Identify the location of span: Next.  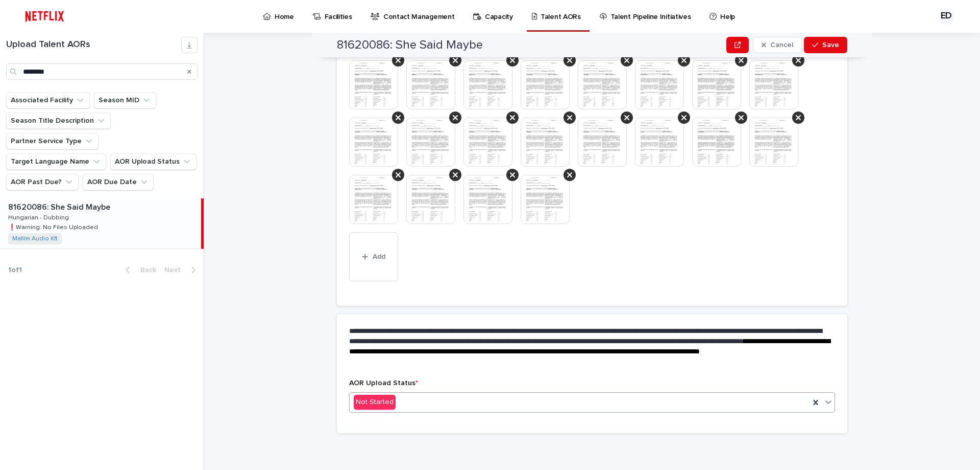
(175, 270).